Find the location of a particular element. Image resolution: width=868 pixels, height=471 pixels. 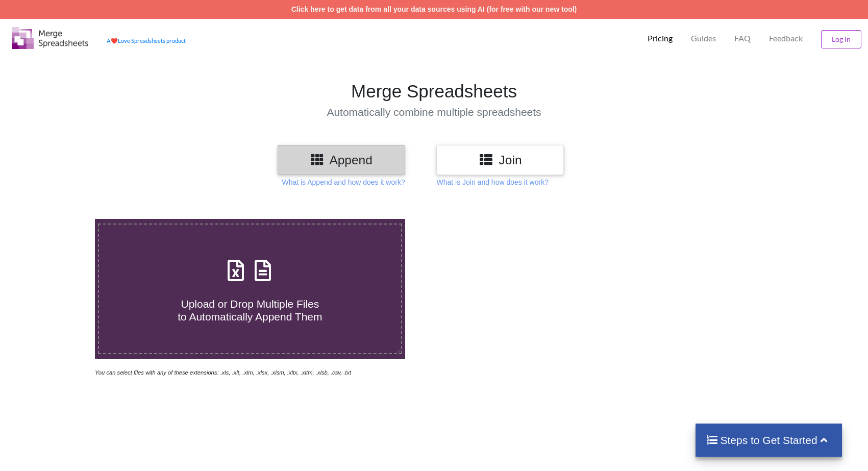

span: Feedback is located at coordinates (786, 38).